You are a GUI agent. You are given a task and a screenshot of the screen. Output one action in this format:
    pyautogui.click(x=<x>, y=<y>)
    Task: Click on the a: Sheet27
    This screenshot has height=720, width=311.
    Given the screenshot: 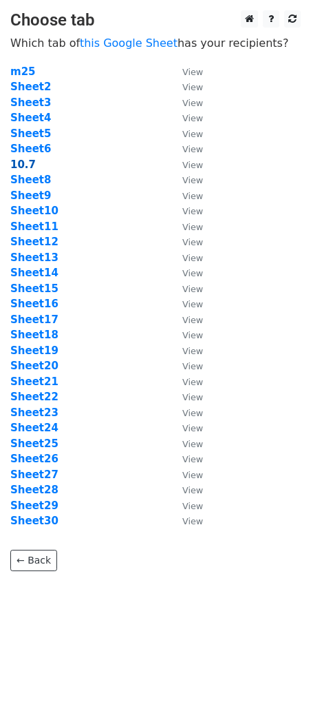 What is the action you would take?
    pyautogui.click(x=34, y=474)
    